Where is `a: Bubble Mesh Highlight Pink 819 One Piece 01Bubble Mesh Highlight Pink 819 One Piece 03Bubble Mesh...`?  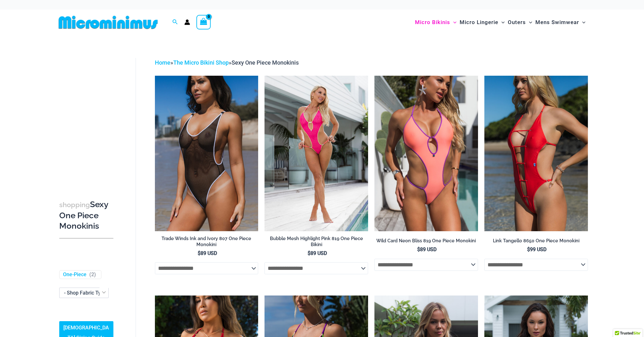 a: Bubble Mesh Highlight Pink 819 One Piece 01Bubble Mesh Highlight Pink 819 One Piece 03Bubble Mesh... is located at coordinates (316, 153).